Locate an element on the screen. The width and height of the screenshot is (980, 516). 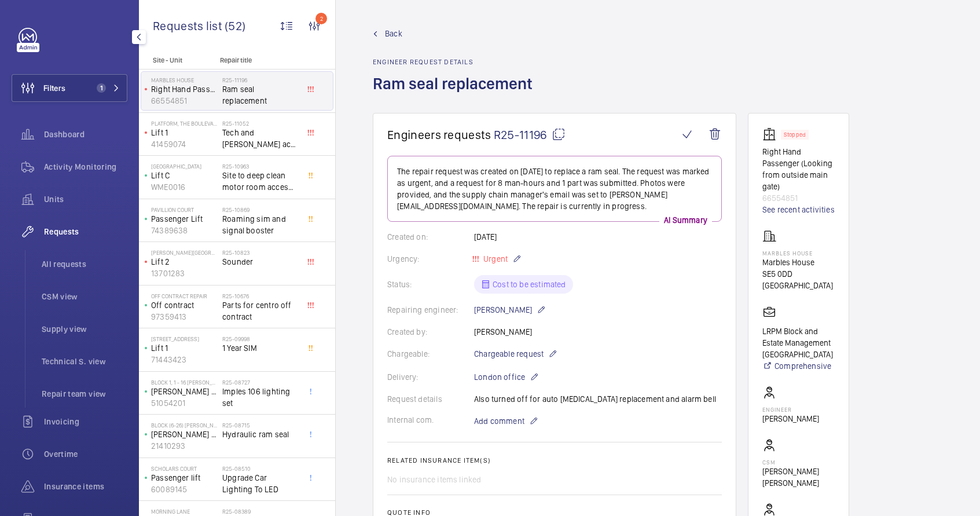
span: Chargeable request is located at coordinates (509, 354).